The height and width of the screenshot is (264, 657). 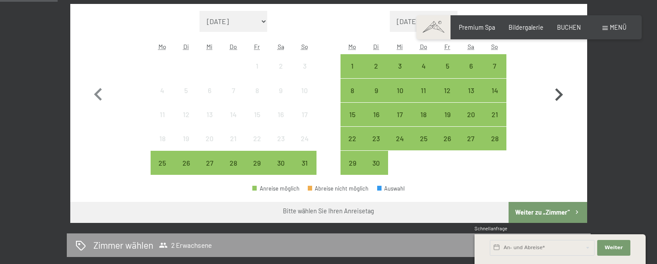 I want to click on a: Premium Spa, so click(x=477, y=27).